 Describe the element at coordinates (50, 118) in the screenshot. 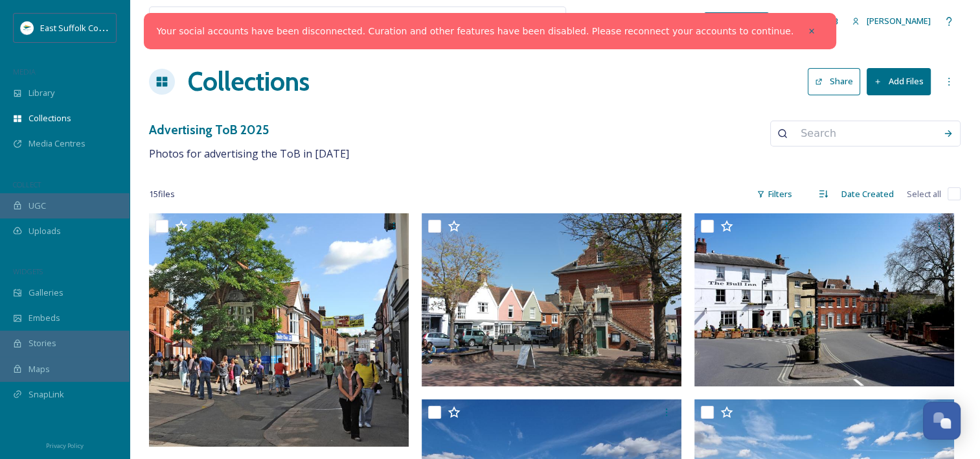

I see `span: Collections` at that location.